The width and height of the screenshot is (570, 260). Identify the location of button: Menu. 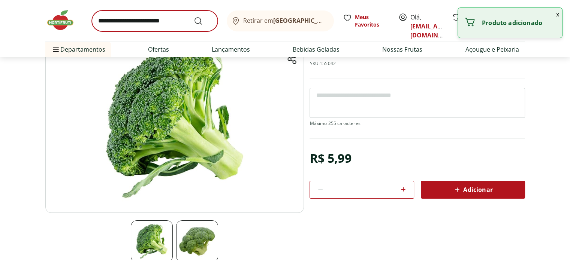
(56, 49).